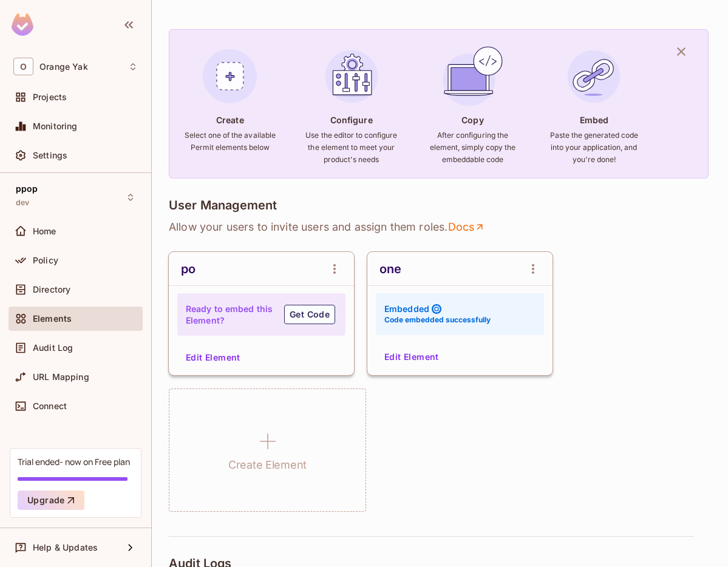 This screenshot has height=567, width=728. I want to click on img: Copy Element, so click(473, 77).